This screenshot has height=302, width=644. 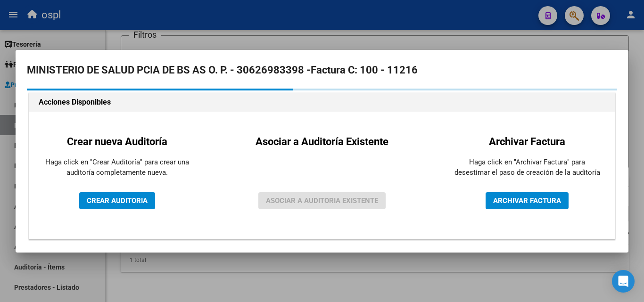 I want to click on span: ARCHIVAR FACTURA, so click(x=527, y=201).